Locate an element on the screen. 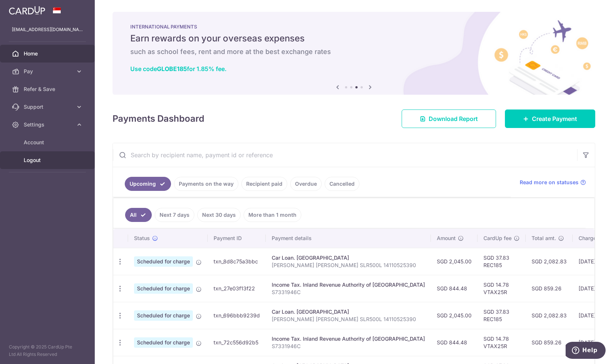  a: Payments on the way is located at coordinates (206, 184).